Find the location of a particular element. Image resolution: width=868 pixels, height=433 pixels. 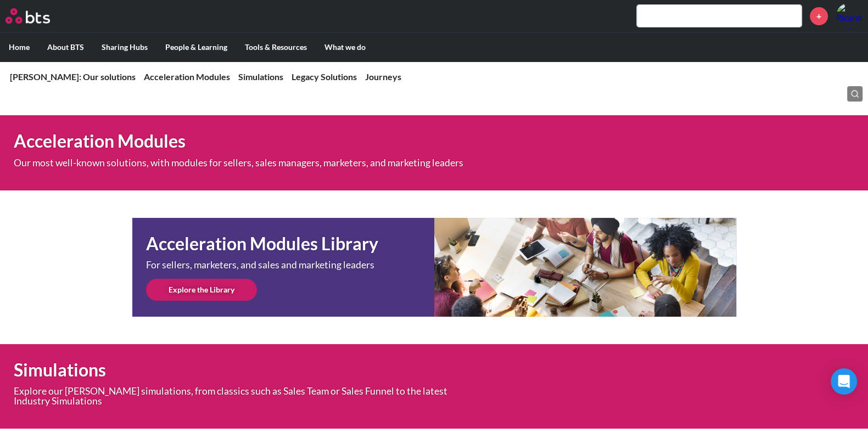

label: Tools & Resources is located at coordinates (276, 47).